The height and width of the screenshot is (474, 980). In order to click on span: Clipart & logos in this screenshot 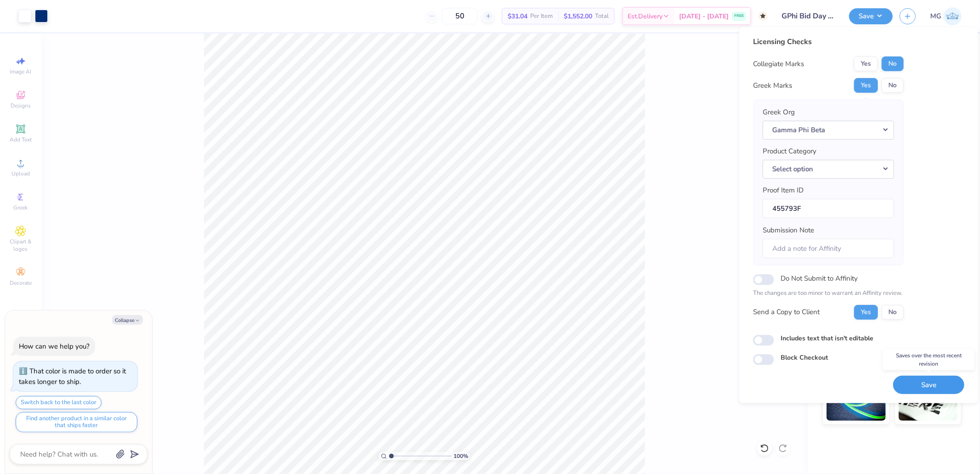, I will do `click(21, 245)`.